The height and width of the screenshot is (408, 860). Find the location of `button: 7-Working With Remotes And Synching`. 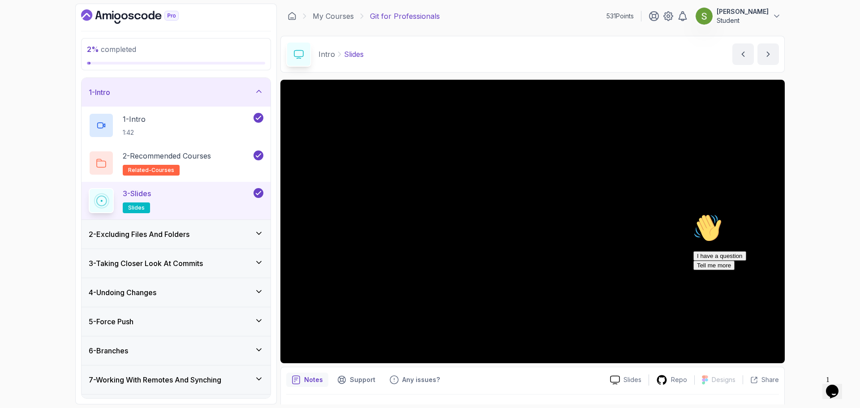

button: 7-Working With Remotes And Synching is located at coordinates (176, 380).